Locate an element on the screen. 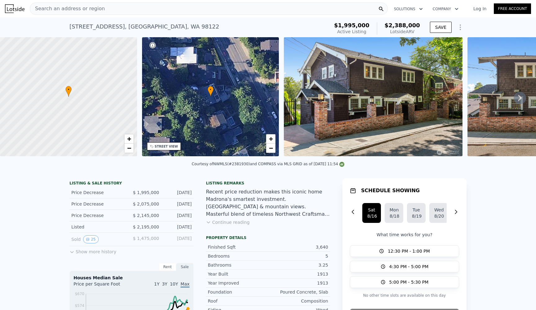 This screenshot has width=536, height=310. div: Bathrooms is located at coordinates (238, 265).